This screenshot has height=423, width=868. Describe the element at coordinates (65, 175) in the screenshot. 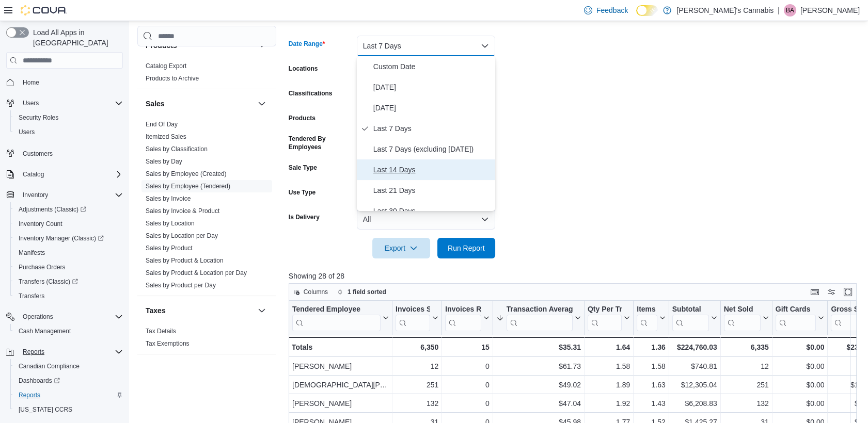

I see `button: Catalog` at that location.